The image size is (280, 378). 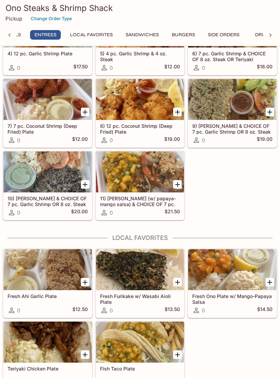 What do you see at coordinates (224, 35) in the screenshot?
I see `button: Side Orders` at bounding box center [224, 35].